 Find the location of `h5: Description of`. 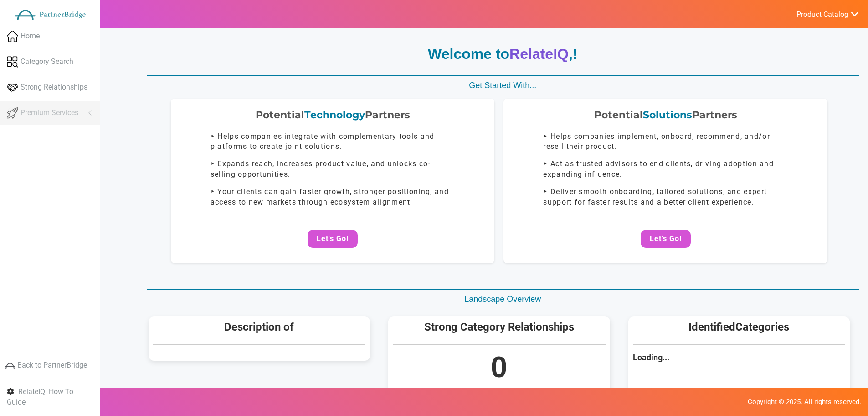

h5: Description of is located at coordinates (259, 326).